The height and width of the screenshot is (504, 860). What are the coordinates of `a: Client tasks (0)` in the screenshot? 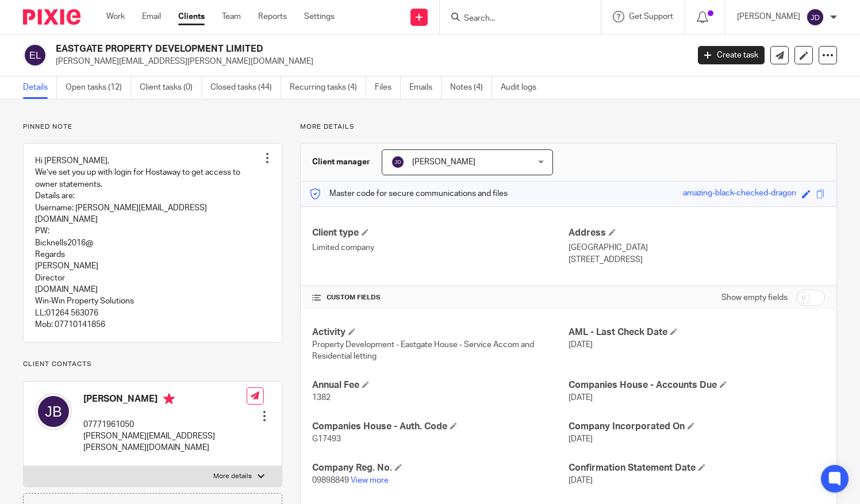 It's located at (171, 87).